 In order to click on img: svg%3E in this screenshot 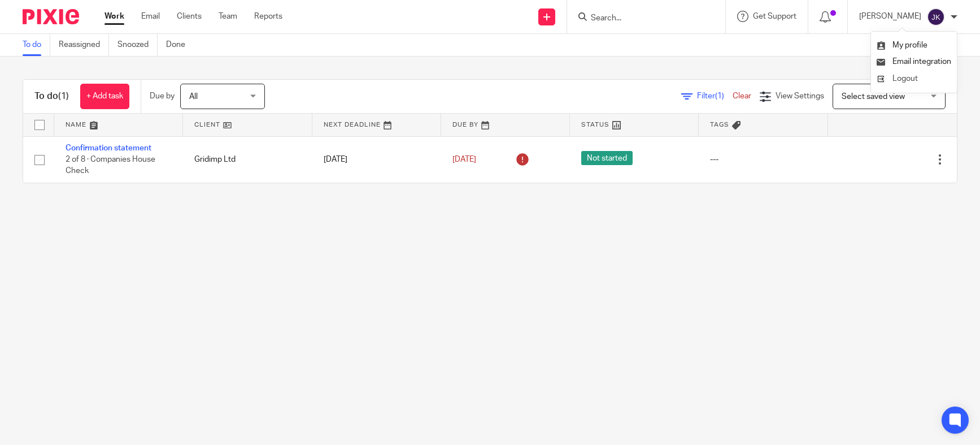, I will do `click(936, 17)`.